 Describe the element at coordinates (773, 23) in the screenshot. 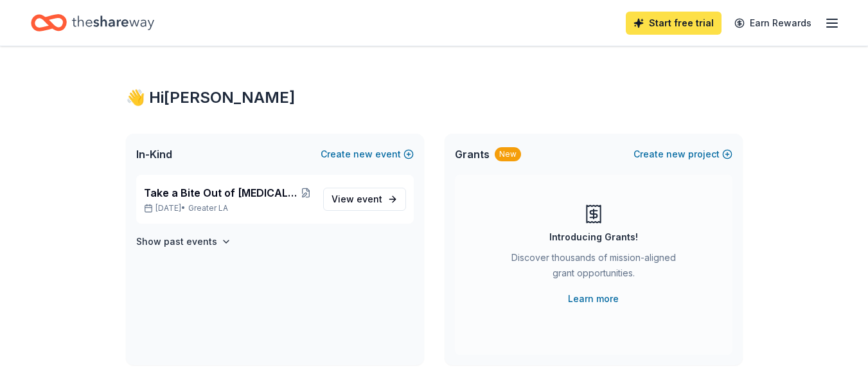

I see `a: Earn Rewards` at that location.